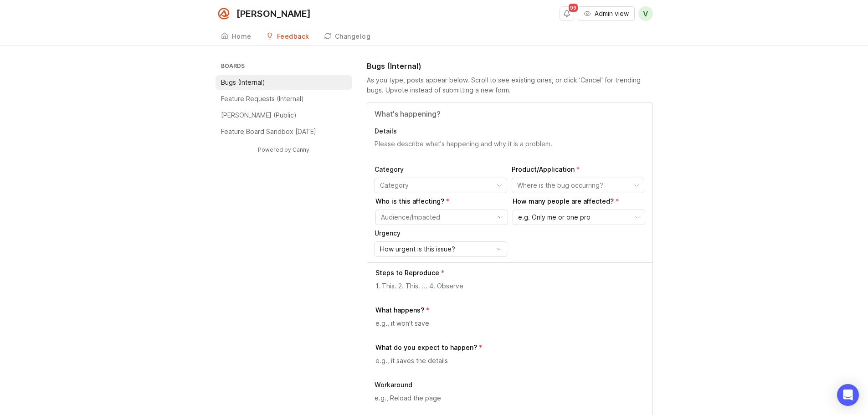 The height and width of the screenshot is (415, 868). I want to click on p: Details, so click(510, 131).